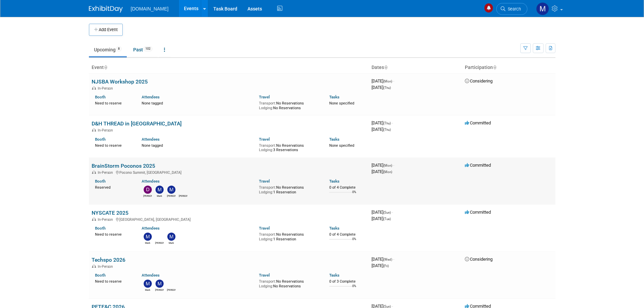 The width and height of the screenshot is (644, 308). I want to click on img: ExhibitDay, so click(105, 9).